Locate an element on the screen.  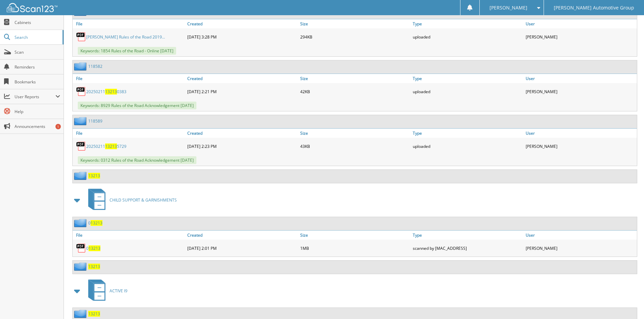
div: 43KB is located at coordinates (355, 146).